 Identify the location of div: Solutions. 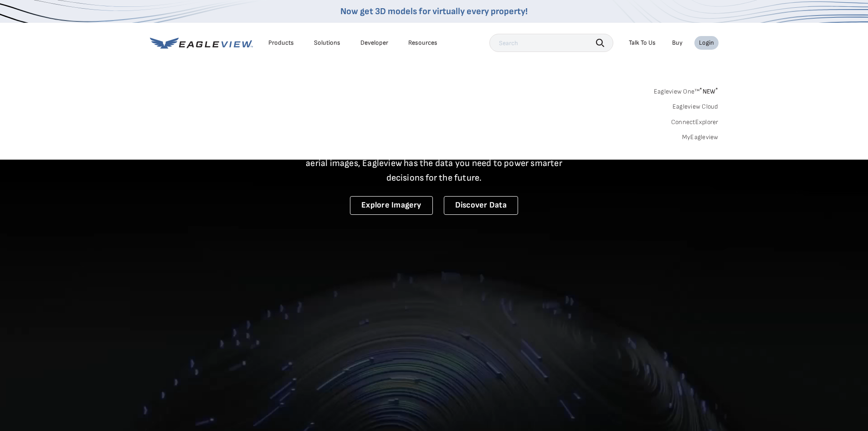
(327, 43).